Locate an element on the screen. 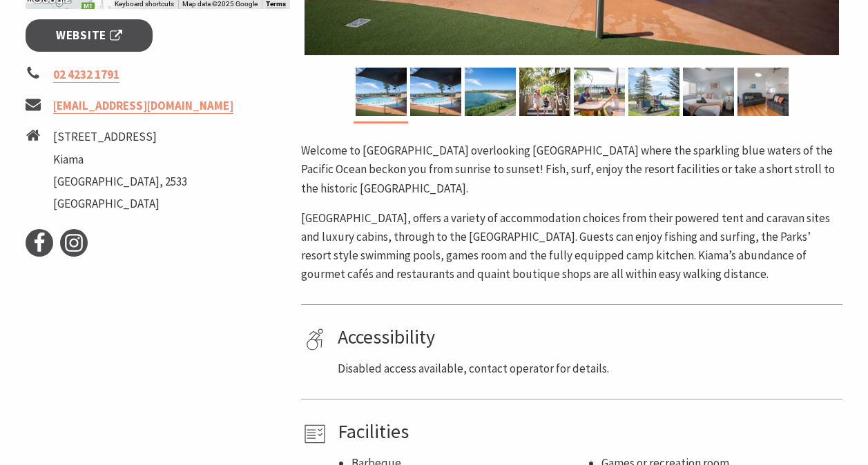 This screenshot has height=465, width=868. span: Website is located at coordinates (89, 36).